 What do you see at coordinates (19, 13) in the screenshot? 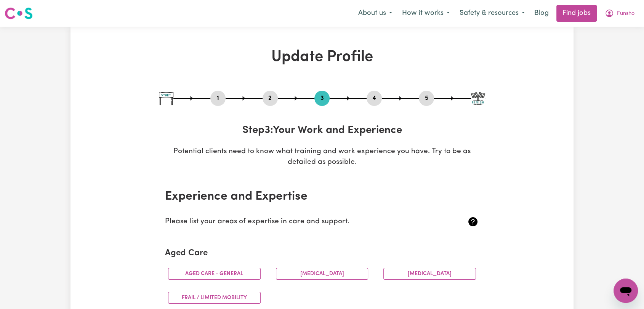
I see `img: Careseekers logo` at bounding box center [19, 13].